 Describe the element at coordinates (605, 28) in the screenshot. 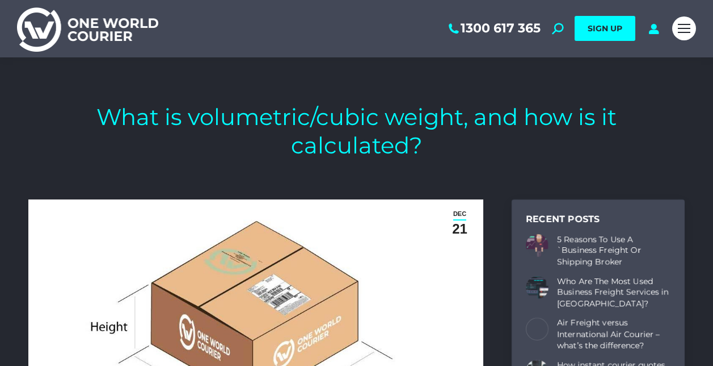

I see `span: SIGN UP` at that location.